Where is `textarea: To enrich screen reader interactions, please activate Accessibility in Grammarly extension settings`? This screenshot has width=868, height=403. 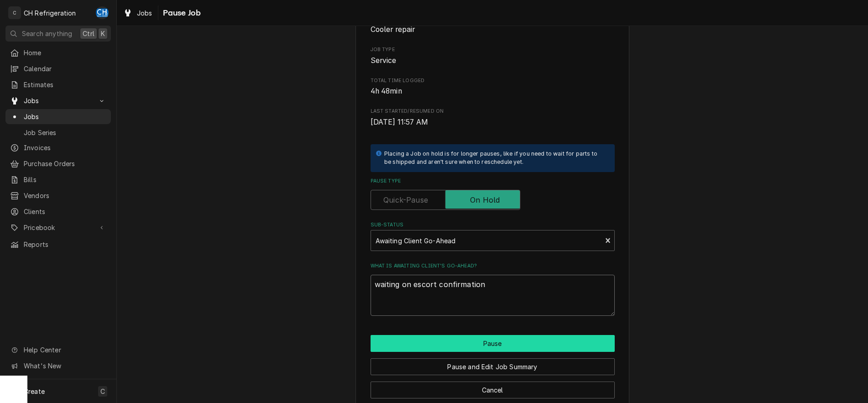 textarea: To enrich screen reader interactions, please activate Accessibility in Grammarly extension settings is located at coordinates (492, 296).